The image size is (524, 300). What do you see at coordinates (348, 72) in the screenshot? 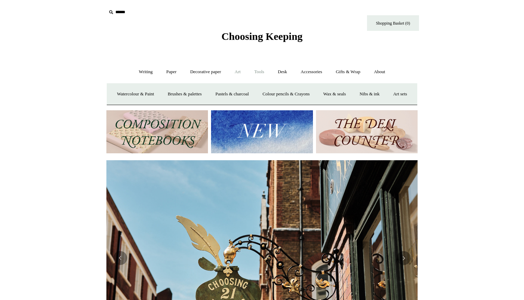
I see `a: Gifts & Wrap` at bounding box center [348, 72].